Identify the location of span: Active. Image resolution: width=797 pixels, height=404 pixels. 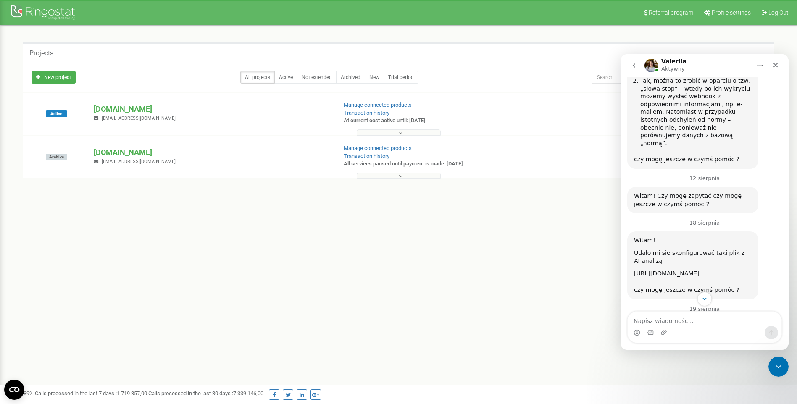
(56, 114).